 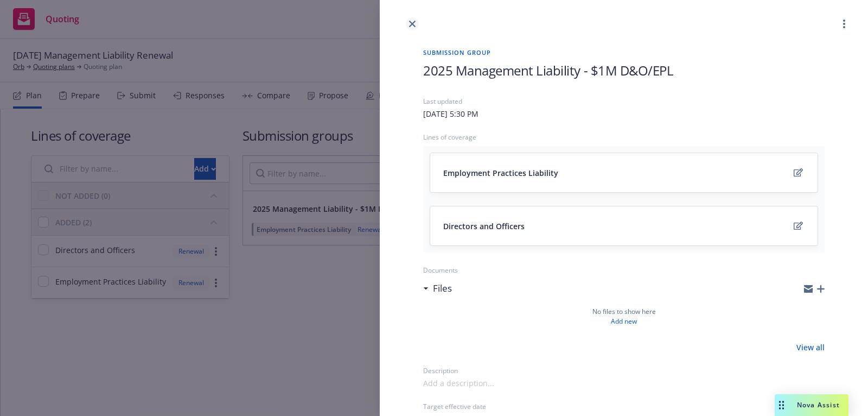 What do you see at coordinates (484, 226) in the screenshot?
I see `span: Directors and Officers` at bounding box center [484, 226].